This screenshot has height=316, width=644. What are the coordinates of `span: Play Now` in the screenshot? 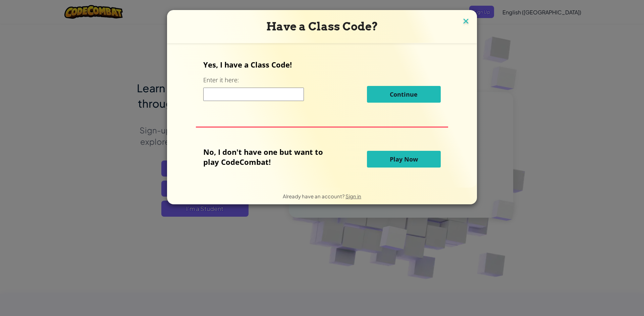 It's located at (404, 159).